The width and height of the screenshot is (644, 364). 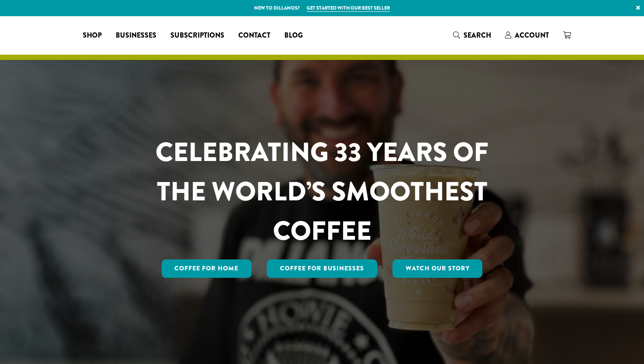 What do you see at coordinates (254, 35) in the screenshot?
I see `span: Contact` at bounding box center [254, 35].